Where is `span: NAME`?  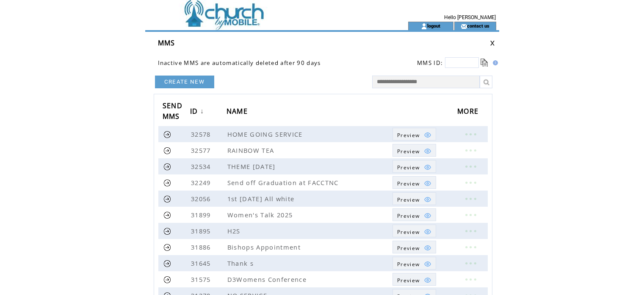
span: NAME is located at coordinates (238, 112).